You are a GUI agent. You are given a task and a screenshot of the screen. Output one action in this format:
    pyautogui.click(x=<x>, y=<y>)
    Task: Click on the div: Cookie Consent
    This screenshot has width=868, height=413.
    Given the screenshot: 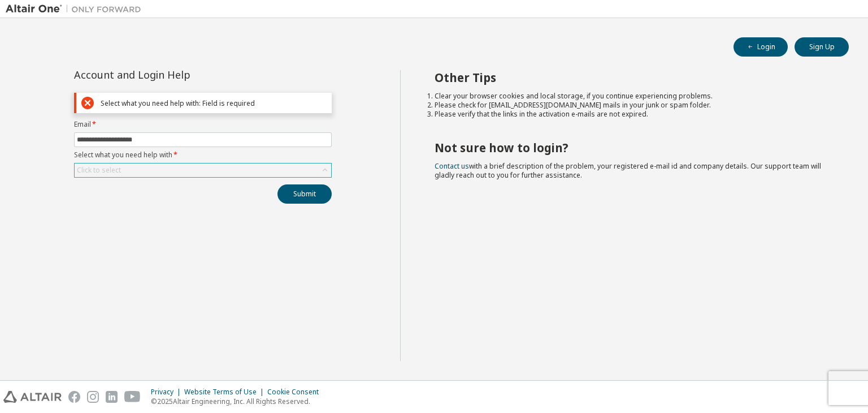 What is the action you would take?
    pyautogui.click(x=296, y=392)
    